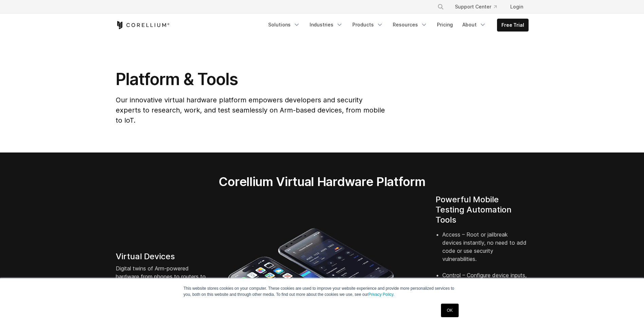 The image size is (644, 326). I want to click on a: OK, so click(449, 311).